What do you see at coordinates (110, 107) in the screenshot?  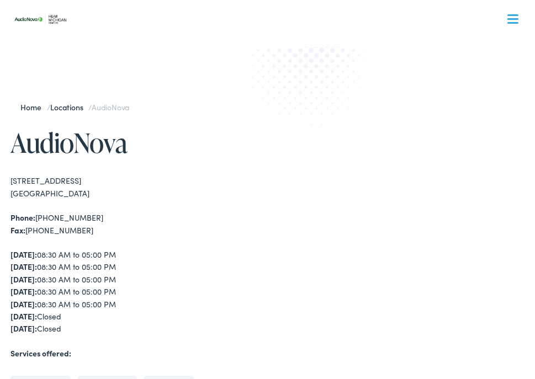 I see `span: AudioNova` at bounding box center [110, 107].